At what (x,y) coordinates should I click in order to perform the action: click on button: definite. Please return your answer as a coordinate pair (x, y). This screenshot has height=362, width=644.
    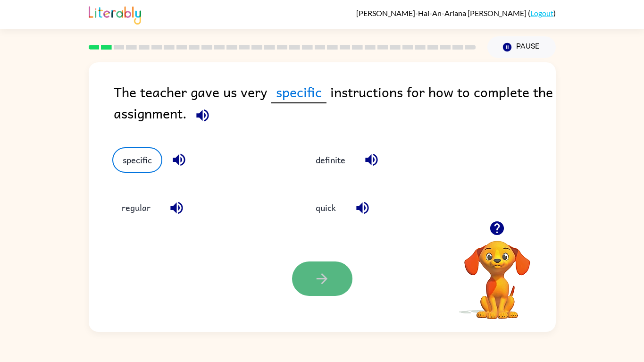
    Looking at the image, I should click on (330, 160).